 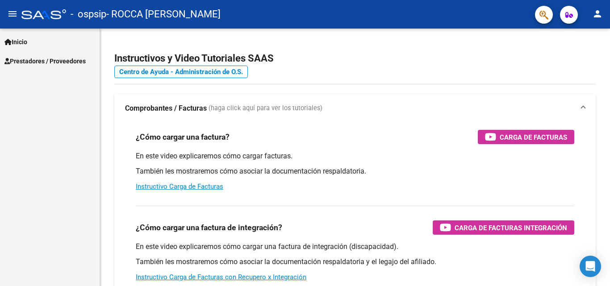 What do you see at coordinates (355, 156) in the screenshot?
I see `p: En este video explicaremos cómo cargar facturas.` at bounding box center [355, 156].